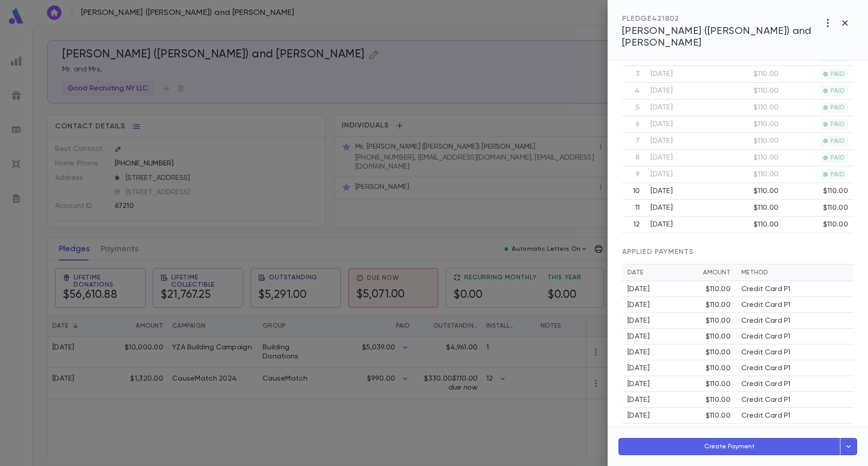  Describe the element at coordinates (633, 74) in the screenshot. I see `th: 3` at that location.